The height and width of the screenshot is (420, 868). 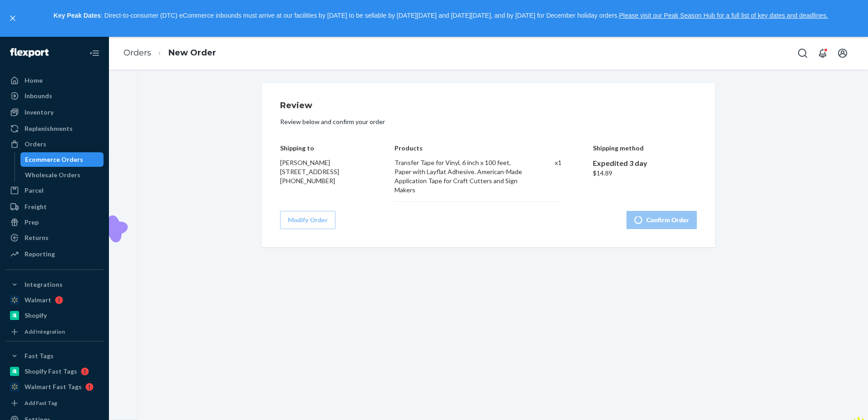 What do you see at coordinates (843, 53) in the screenshot?
I see `button: Open account menu` at bounding box center [843, 53].